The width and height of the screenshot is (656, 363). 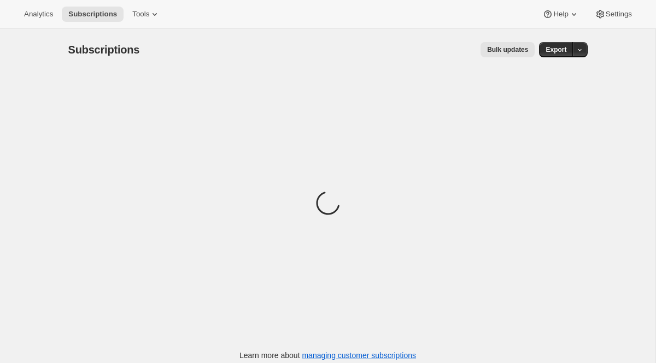 I want to click on button: Bulk updates, so click(x=507, y=50).